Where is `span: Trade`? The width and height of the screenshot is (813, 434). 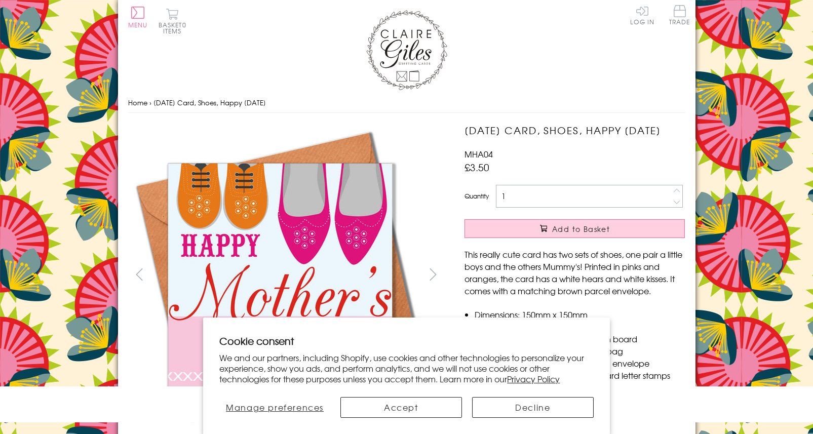 span: Trade is located at coordinates (680, 15).